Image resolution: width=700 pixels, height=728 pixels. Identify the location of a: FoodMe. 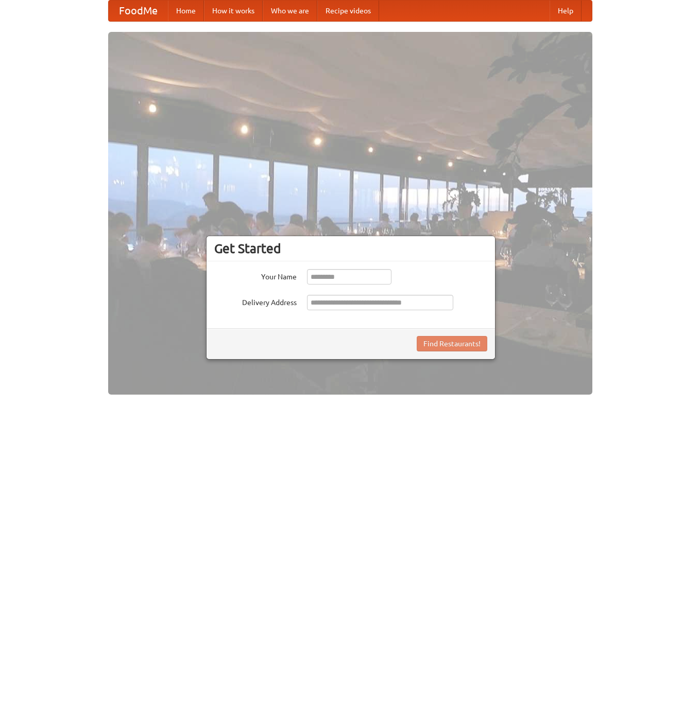
(138, 11).